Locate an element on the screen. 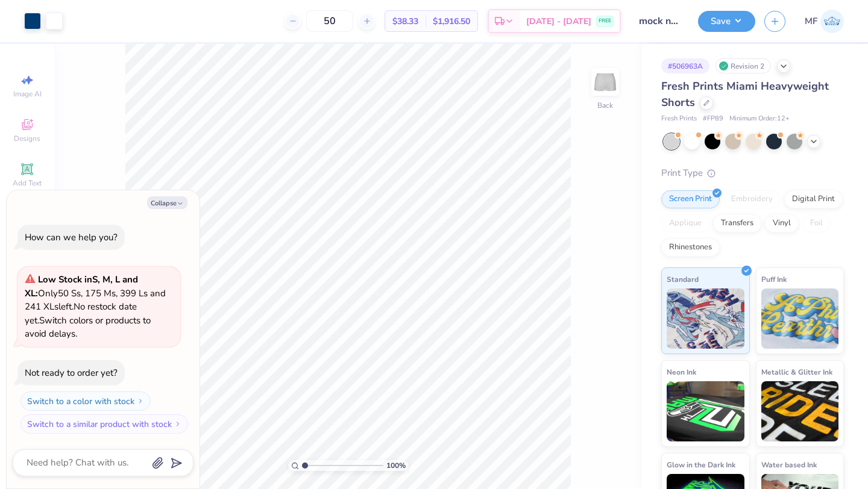 Image resolution: width=868 pixels, height=489 pixels. span: Metallic & Glitter Ink is located at coordinates (796, 372).